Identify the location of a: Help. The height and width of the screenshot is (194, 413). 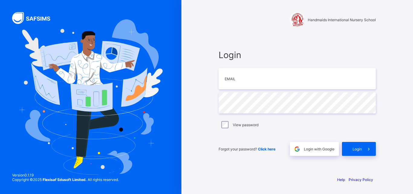
(341, 179).